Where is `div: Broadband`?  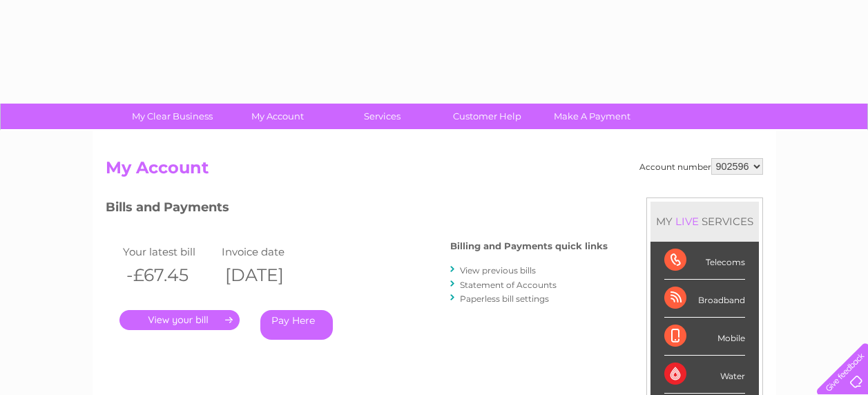
div: Broadband is located at coordinates (704, 299).